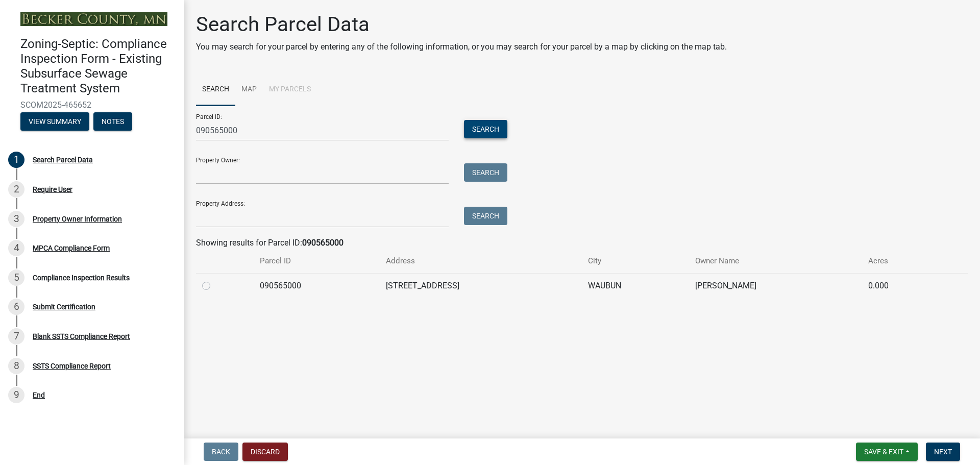  What do you see at coordinates (77, 219) in the screenshot?
I see `div: Property Owner Information` at bounding box center [77, 219].